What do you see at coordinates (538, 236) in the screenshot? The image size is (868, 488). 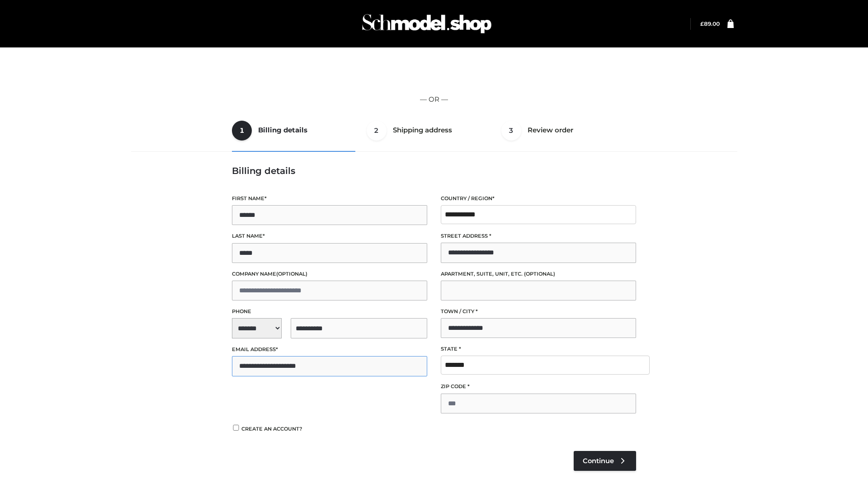 I see `label: Street address` at bounding box center [538, 236].